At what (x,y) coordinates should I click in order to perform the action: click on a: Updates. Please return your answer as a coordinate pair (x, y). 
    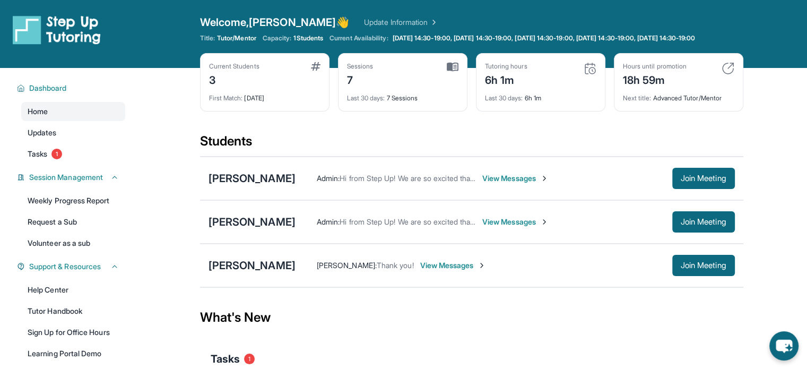
    Looking at the image, I should click on (73, 133).